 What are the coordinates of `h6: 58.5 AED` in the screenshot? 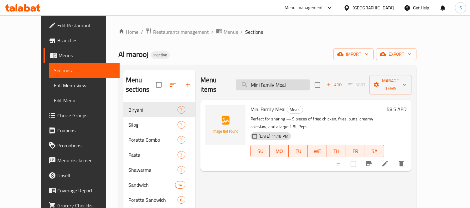 It's located at (397, 109).